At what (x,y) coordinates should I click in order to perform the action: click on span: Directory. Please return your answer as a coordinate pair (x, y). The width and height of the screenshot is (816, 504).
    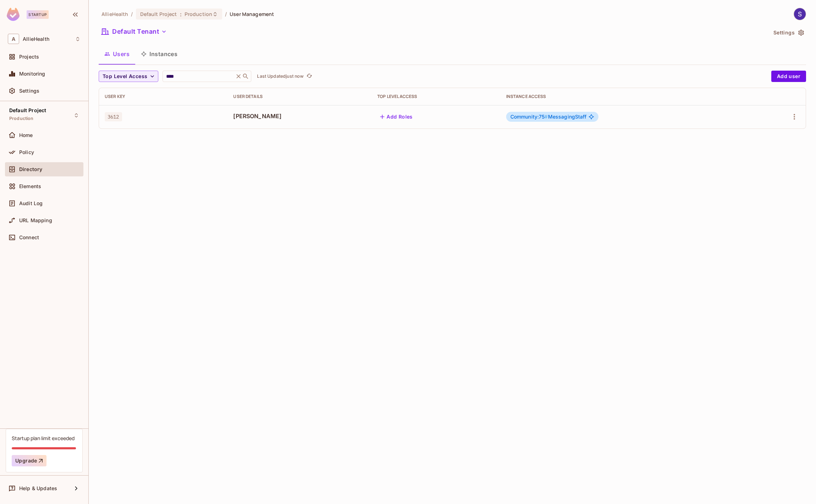
    Looking at the image, I should click on (30, 169).